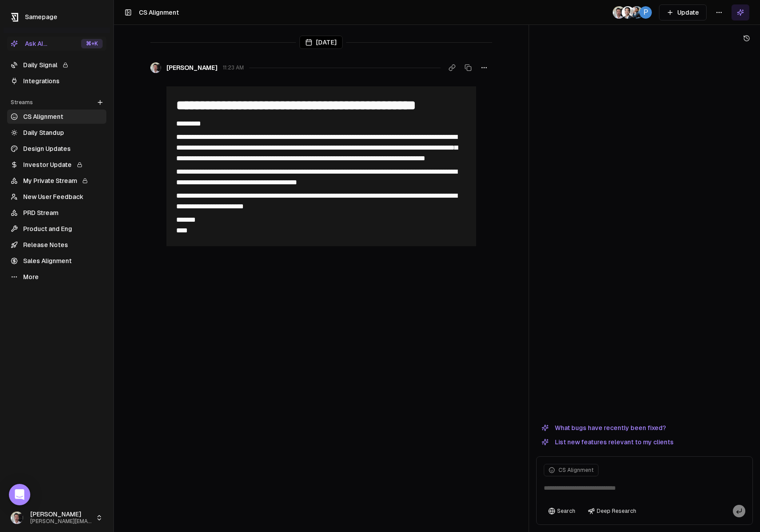 This screenshot has height=532, width=760. I want to click on a: Daily Standup, so click(57, 132).